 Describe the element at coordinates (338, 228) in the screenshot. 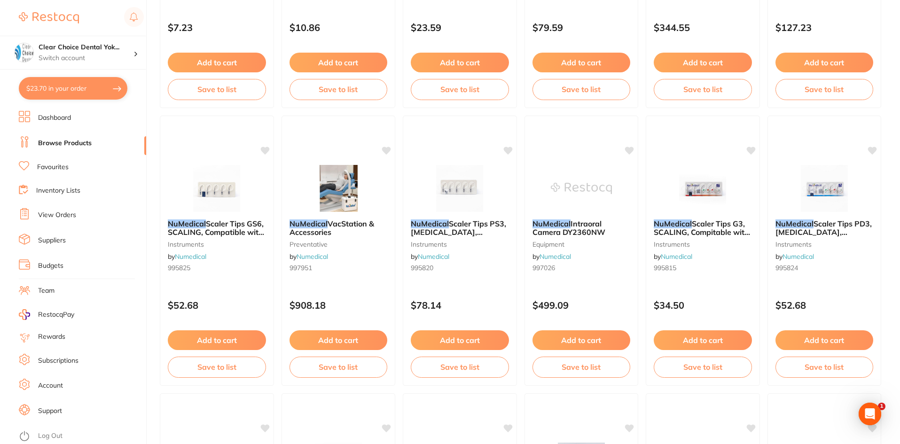

I see `b: NuMedical VacStation & Accessories` at that location.